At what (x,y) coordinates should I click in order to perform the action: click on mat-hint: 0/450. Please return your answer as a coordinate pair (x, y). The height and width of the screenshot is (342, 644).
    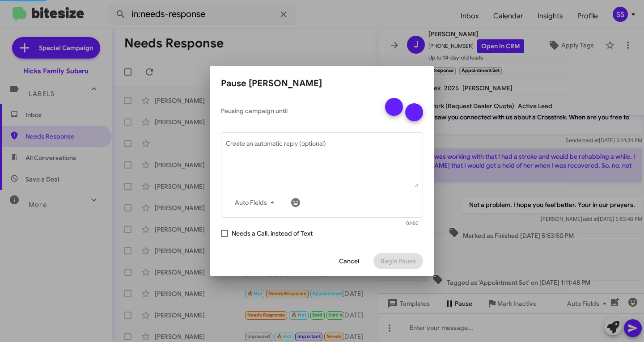
    Looking at the image, I should click on (412, 224).